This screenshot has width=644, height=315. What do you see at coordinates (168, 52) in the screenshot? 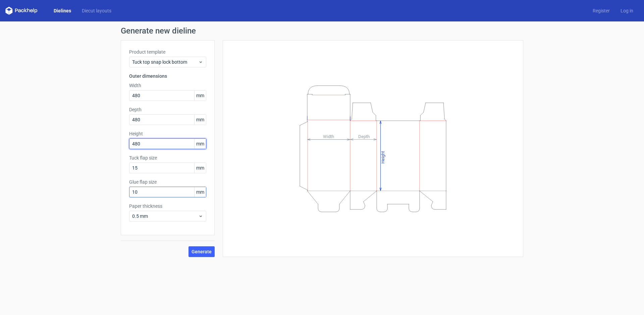
I see `label: Product template` at bounding box center [168, 52].